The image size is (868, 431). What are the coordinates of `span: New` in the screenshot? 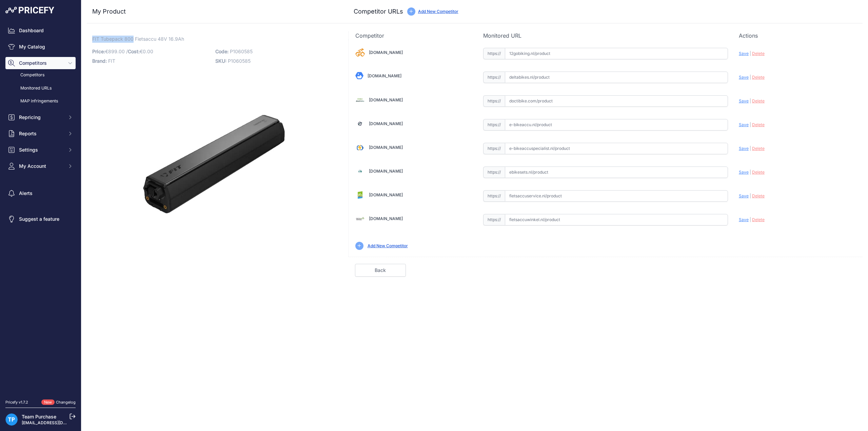 It's located at (48, 402).